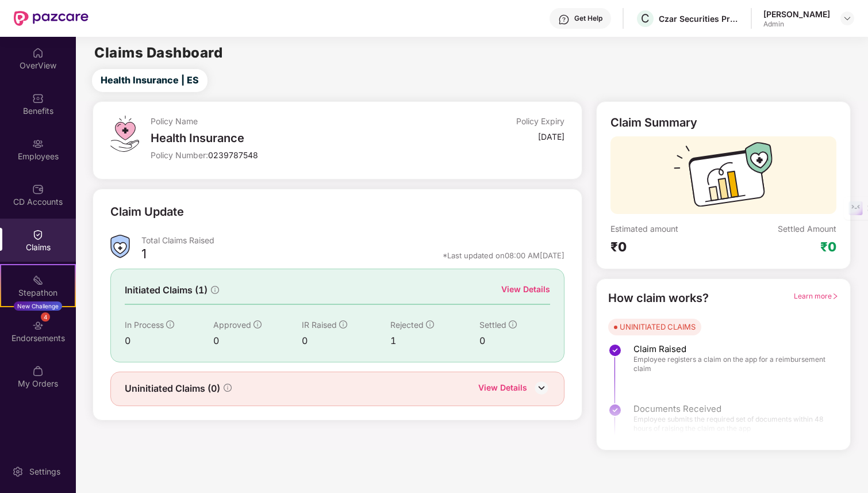  Describe the element at coordinates (353, 240) in the screenshot. I see `div: Total Claims Raised` at that location.